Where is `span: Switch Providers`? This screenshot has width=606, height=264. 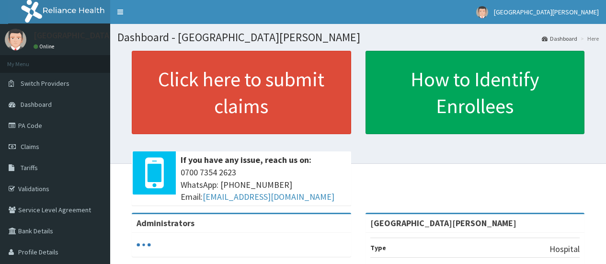
span: Switch Providers is located at coordinates (45, 83).